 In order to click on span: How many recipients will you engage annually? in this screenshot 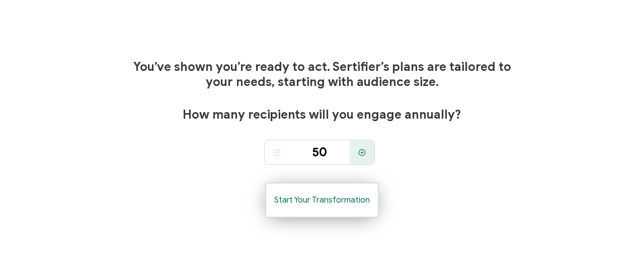, I will do `click(322, 115)`.